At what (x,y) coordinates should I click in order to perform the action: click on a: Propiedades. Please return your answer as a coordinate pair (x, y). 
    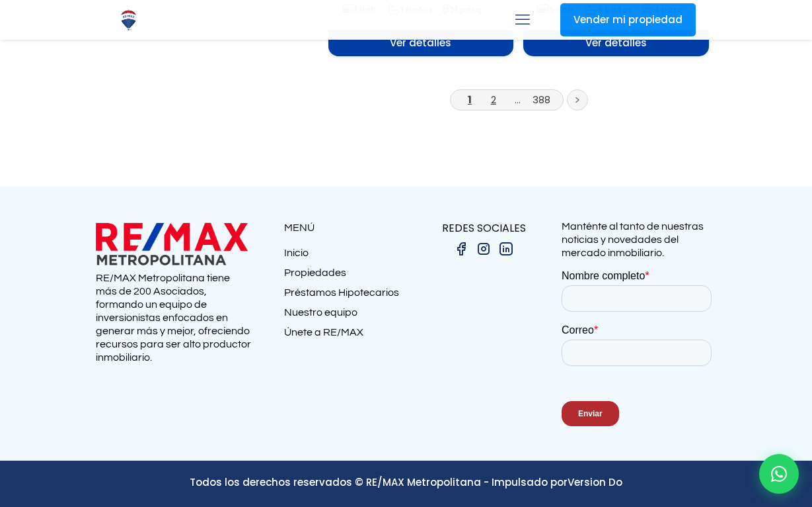
    Looking at the image, I should click on (345, 276).